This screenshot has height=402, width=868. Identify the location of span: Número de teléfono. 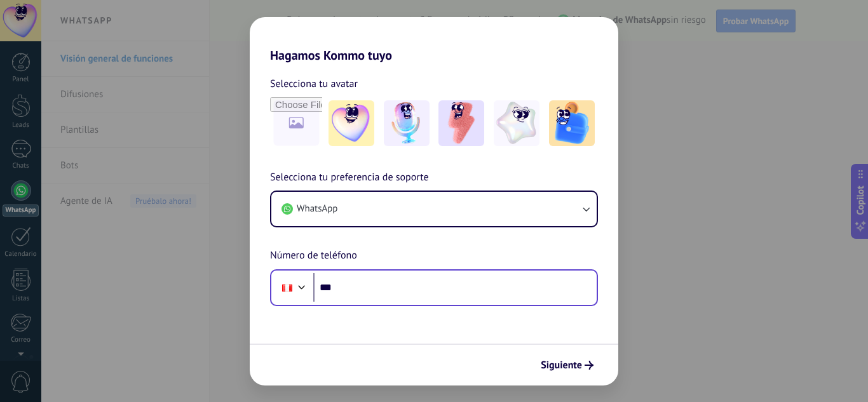
(313, 256).